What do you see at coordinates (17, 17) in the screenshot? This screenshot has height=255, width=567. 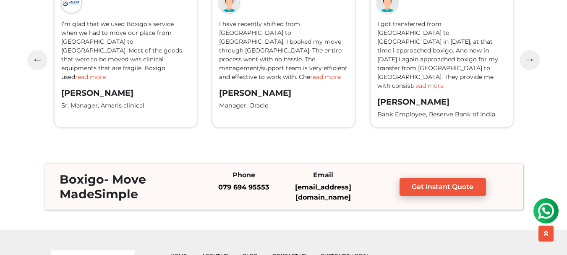 I see `img: whatsapp-icon.svg` at bounding box center [17, 17].